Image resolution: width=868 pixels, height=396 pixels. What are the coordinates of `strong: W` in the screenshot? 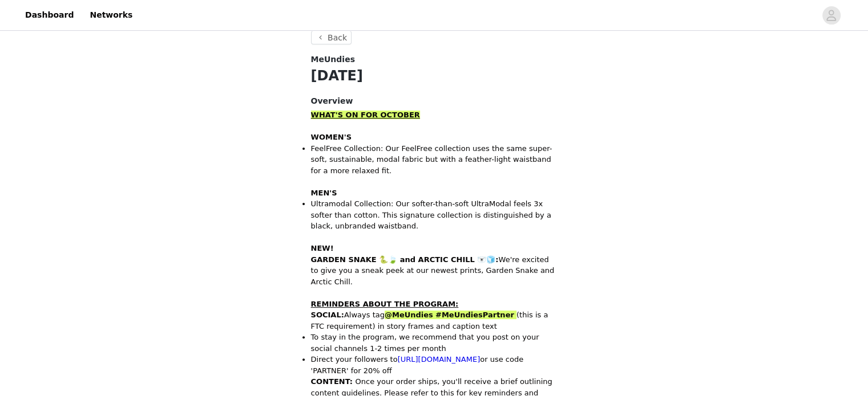 It's located at (315, 115).